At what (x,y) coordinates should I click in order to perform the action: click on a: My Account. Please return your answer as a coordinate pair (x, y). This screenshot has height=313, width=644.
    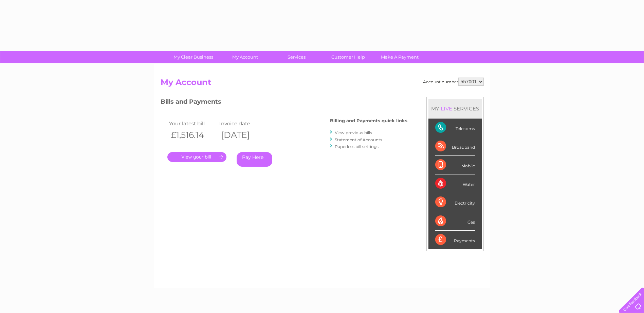
    Looking at the image, I should click on (245, 57).